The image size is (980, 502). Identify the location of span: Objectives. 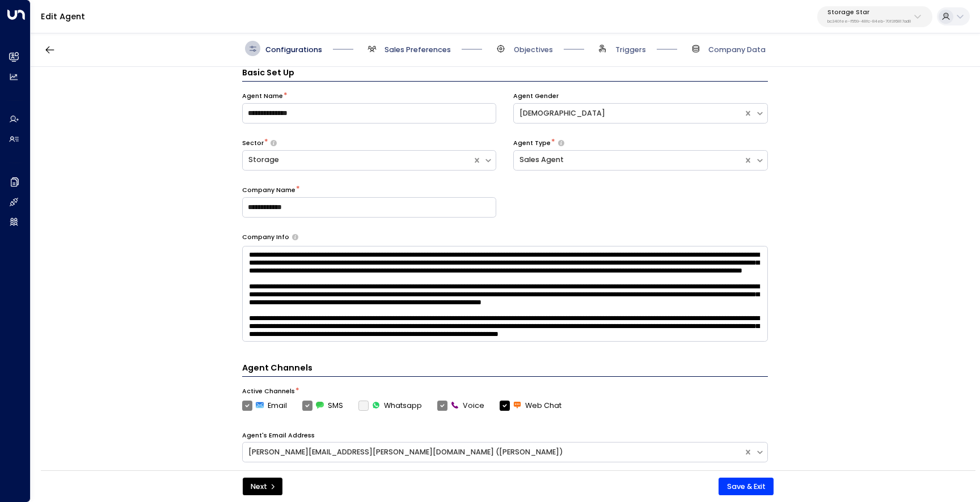
(533, 50).